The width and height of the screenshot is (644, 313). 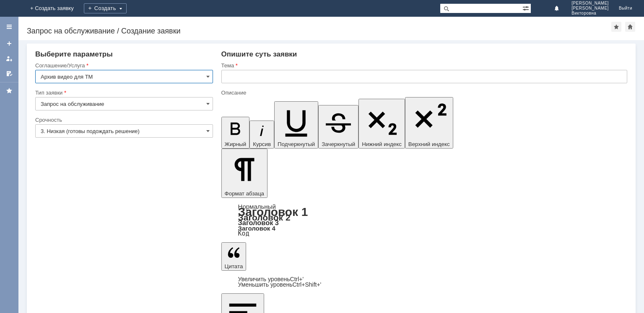 What do you see at coordinates (9, 44) in the screenshot?
I see `a: Создать заявку` at bounding box center [9, 44].